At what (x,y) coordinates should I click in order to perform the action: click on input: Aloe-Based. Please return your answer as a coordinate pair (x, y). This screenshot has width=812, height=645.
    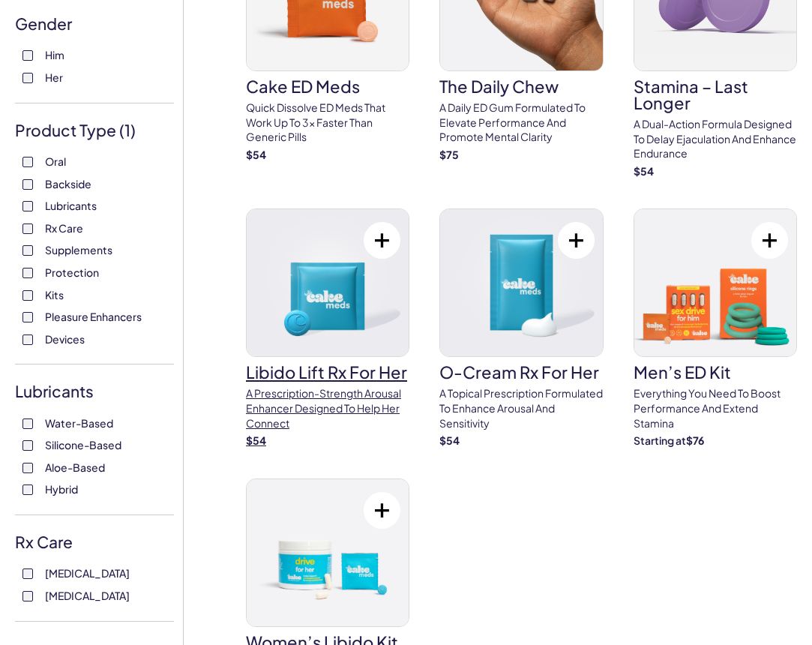
    Looking at the image, I should click on (28, 468).